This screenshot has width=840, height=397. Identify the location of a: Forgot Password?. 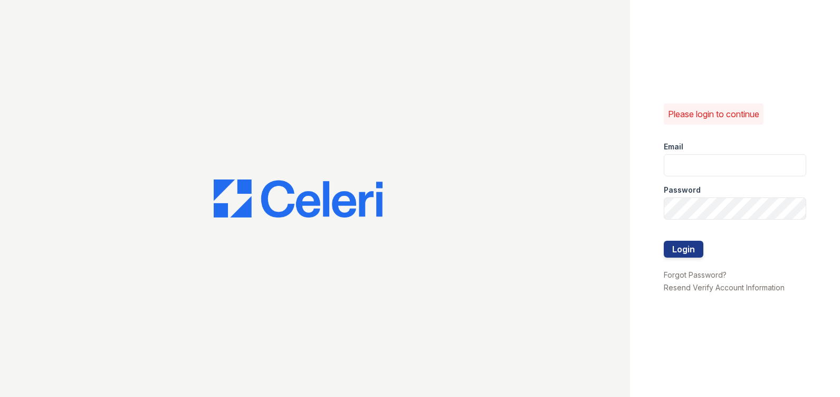
(695, 274).